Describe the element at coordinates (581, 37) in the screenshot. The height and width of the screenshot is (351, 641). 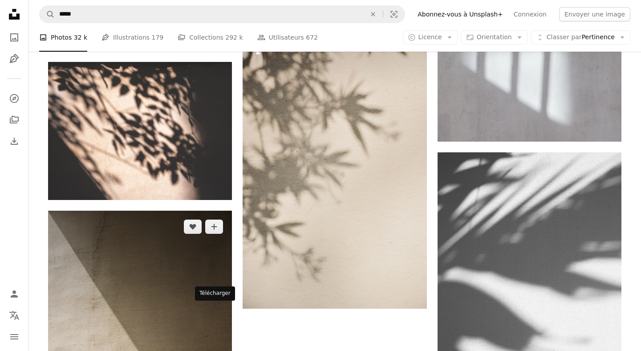
I see `span: Pertinence` at that location.